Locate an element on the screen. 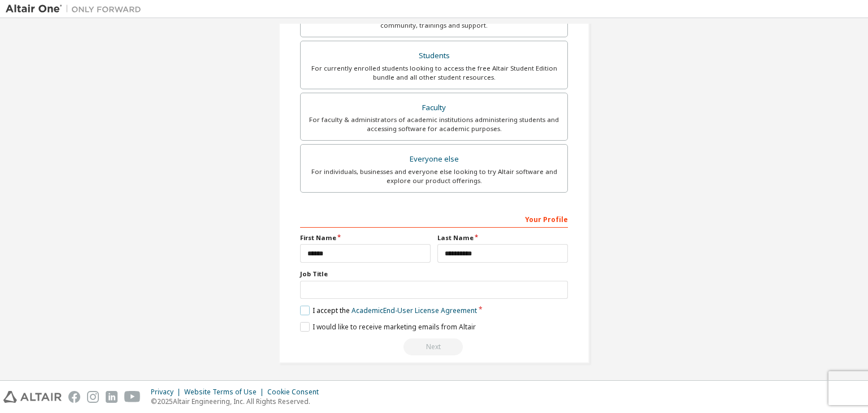  label: Job Title is located at coordinates (434, 274).